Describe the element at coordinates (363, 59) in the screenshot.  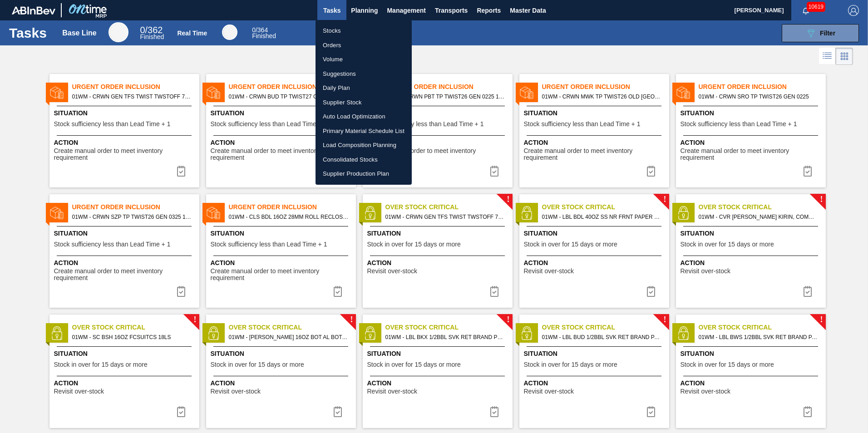
I see `a: Volume` at that location.